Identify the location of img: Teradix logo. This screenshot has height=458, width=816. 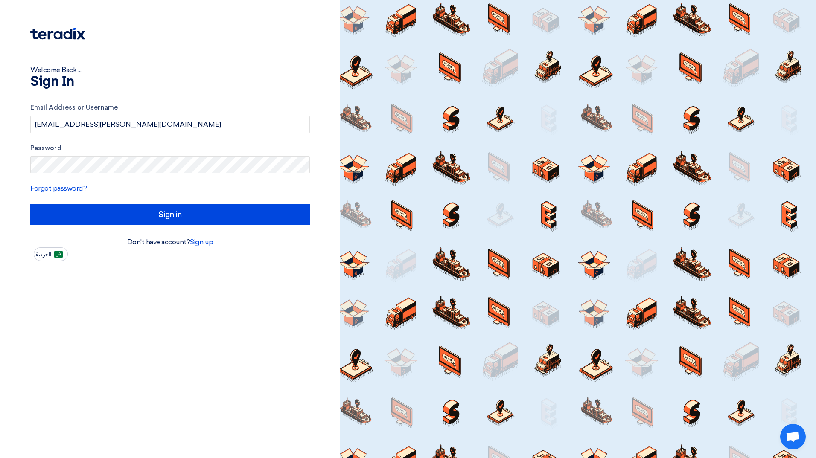
(58, 34).